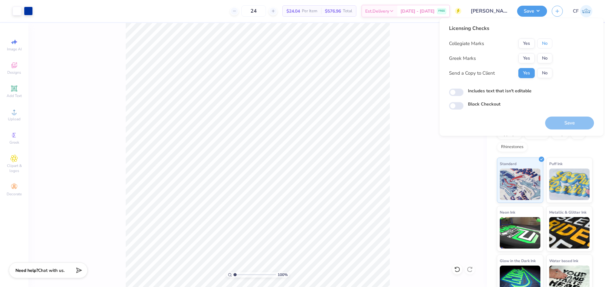  What do you see at coordinates (520, 233) in the screenshot?
I see `img: Neon Ink` at bounding box center [520, 233].